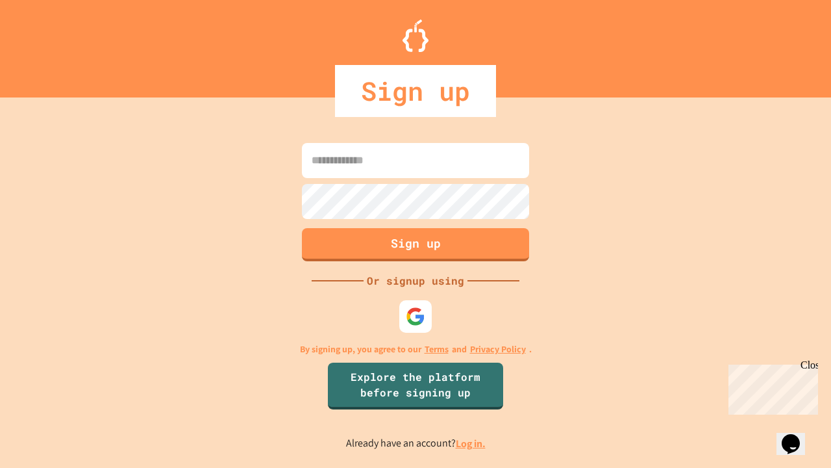 The image size is (831, 468). I want to click on img: google-icon.svg, so click(416, 316).